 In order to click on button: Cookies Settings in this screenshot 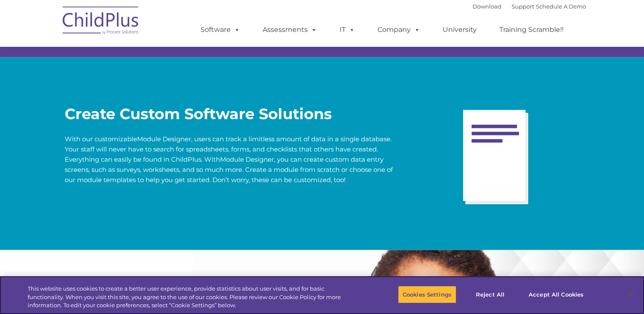, I will do `click(427, 294)`.